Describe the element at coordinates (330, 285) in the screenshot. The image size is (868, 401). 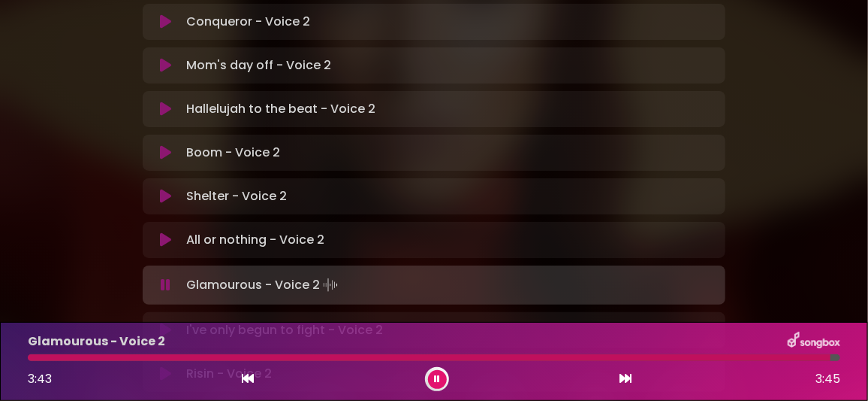
I see `img: waveform4.gif` at that location.